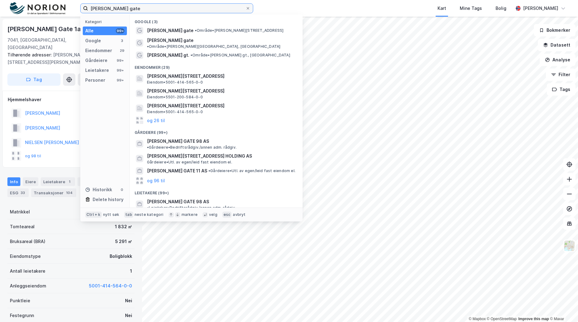 Image resolution: width=578 pixels, height=322 pixels. I want to click on div: Gårdeiere (99+), so click(216, 131).